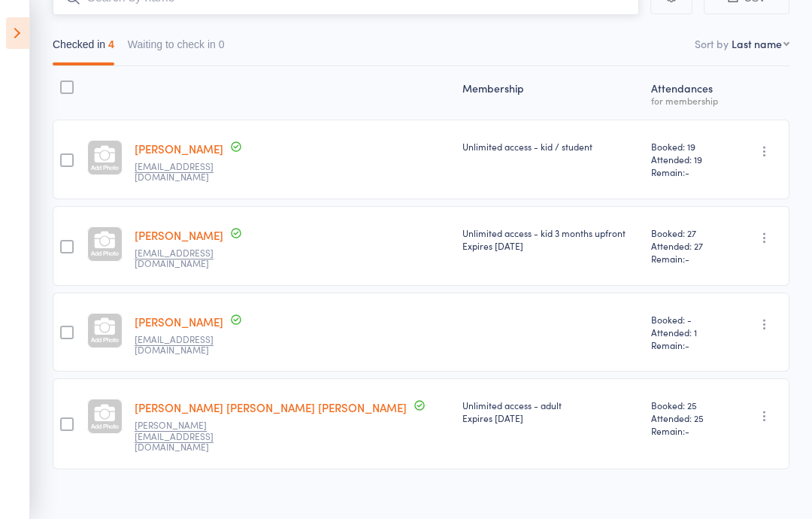  What do you see at coordinates (550, 146) in the screenshot?
I see `div: Unlimited access - kid / student` at bounding box center [550, 146].